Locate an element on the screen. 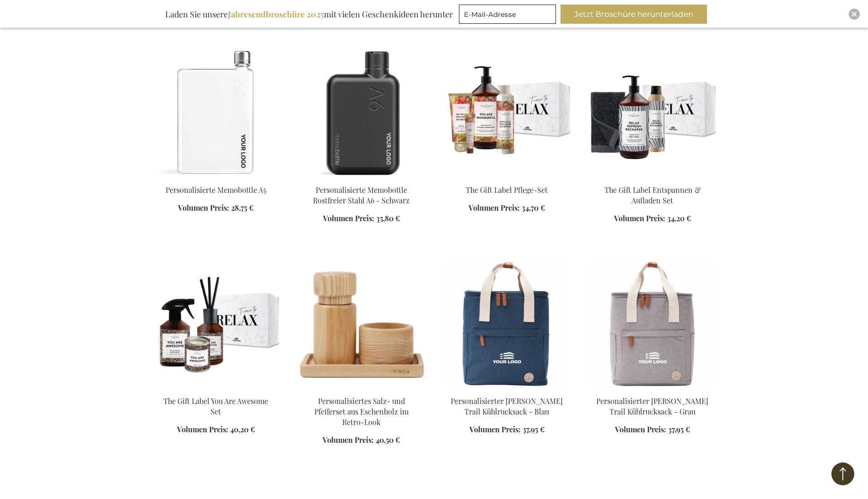 The width and height of the screenshot is (868, 499). a: Volumen Preis: 28,75 € is located at coordinates (216, 208).